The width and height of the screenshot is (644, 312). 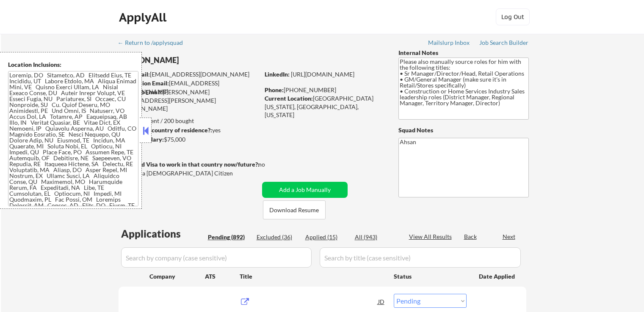 I want to click on div: $75,000, so click(x=189, y=139).